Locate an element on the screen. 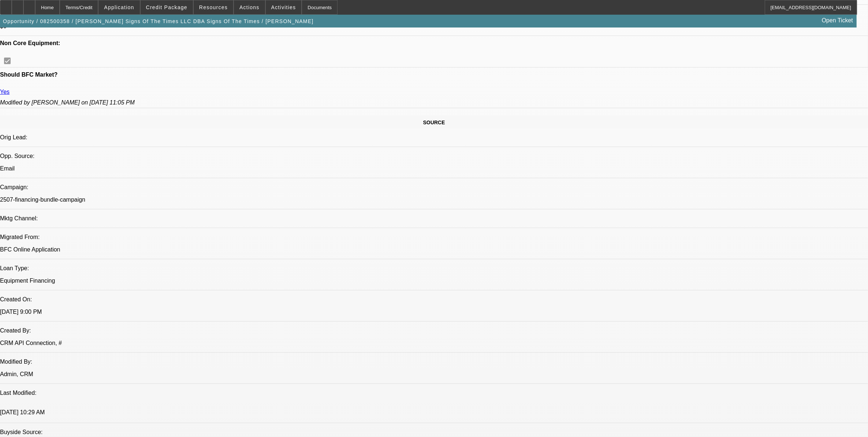 The height and width of the screenshot is (437, 868). span: Application is located at coordinates (119, 7).